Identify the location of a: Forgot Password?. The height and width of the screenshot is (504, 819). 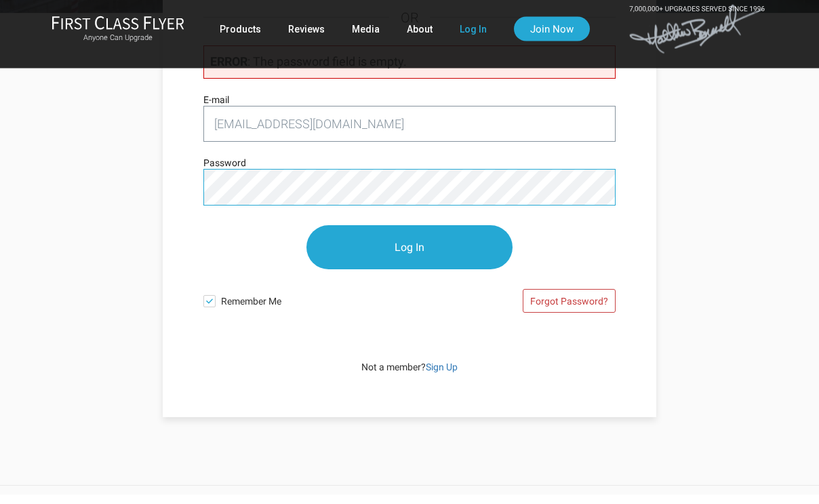
(569, 311).